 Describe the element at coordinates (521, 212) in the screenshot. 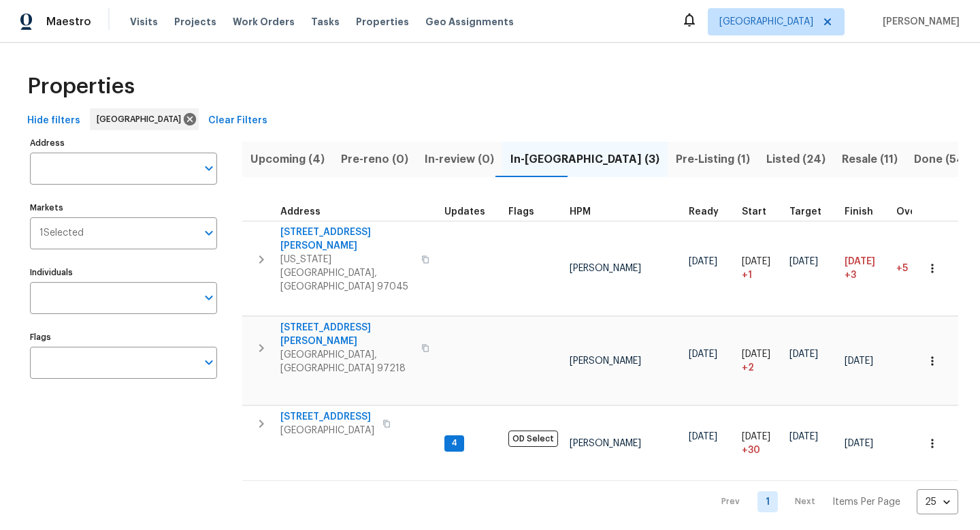

I see `span: Flags` at that location.